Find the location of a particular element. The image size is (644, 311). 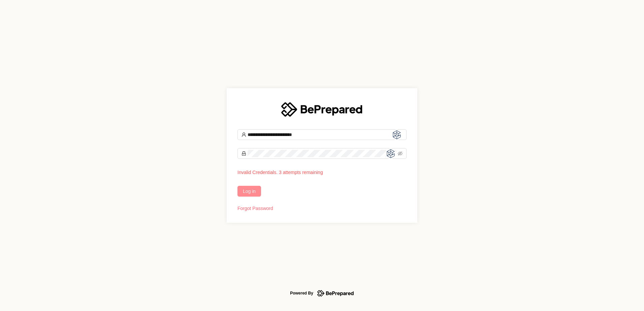

button: Log in is located at coordinates (249, 191).